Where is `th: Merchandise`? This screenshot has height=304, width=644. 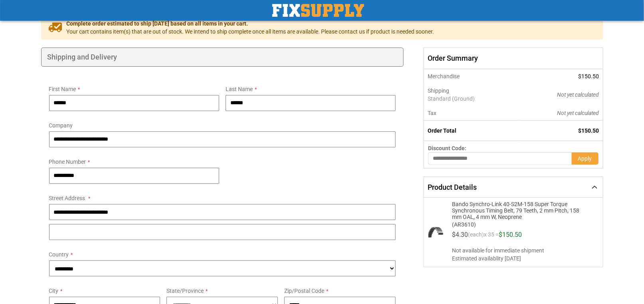 th: Merchandise is located at coordinates (471, 76).